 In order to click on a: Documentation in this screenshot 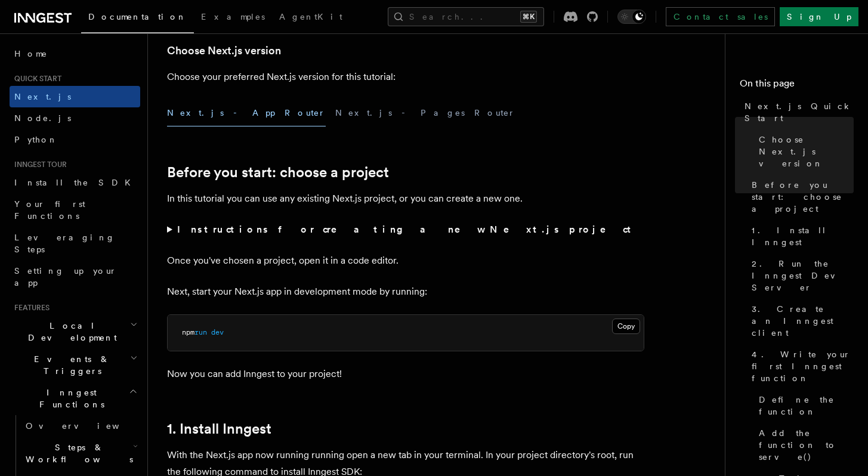, I will do `click(137, 18)`.